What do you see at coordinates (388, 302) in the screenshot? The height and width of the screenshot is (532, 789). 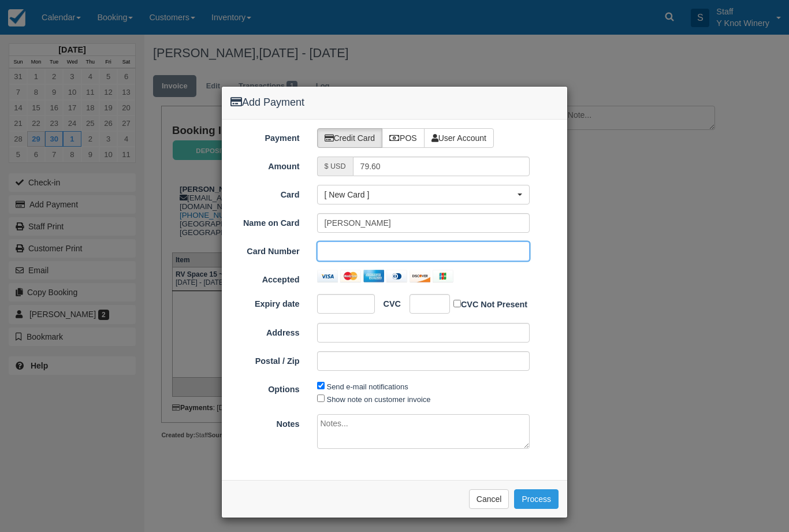 I see `label: CVC` at bounding box center [388, 302].